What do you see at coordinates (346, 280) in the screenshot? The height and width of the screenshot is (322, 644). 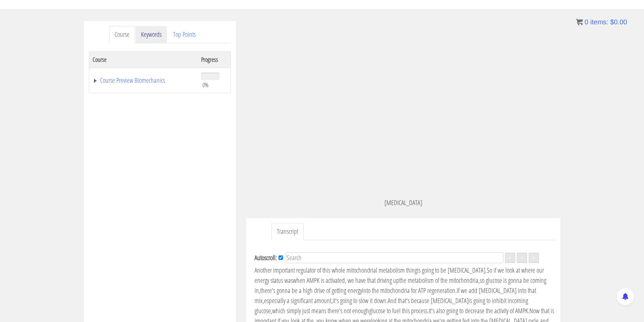 I see `span: when AMPK is activated, we have that driving up` at bounding box center [346, 280].